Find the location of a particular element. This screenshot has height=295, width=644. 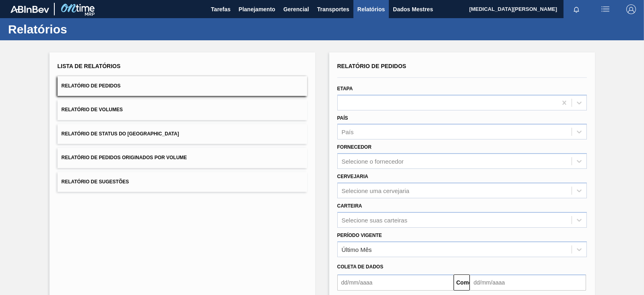

font: Relatório de Pedidos Originados por Volume is located at coordinates (124, 158).